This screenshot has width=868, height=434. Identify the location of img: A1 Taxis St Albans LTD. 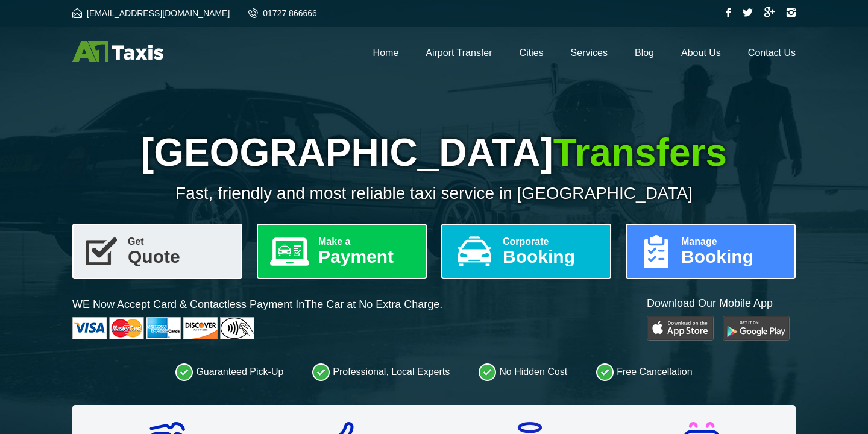
(118, 51).